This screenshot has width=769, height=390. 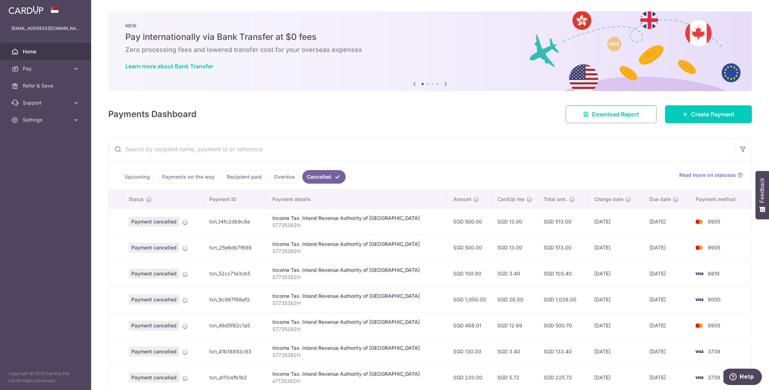 I want to click on p: s7735382H, so click(x=357, y=381).